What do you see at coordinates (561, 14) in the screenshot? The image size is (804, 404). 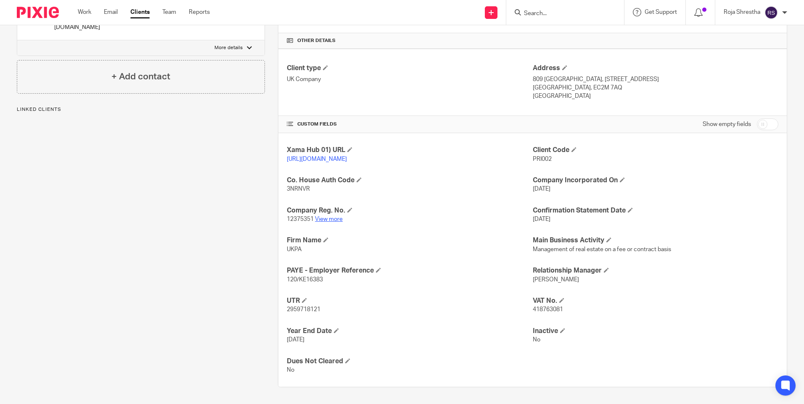 I see `input: Search` at bounding box center [561, 14].